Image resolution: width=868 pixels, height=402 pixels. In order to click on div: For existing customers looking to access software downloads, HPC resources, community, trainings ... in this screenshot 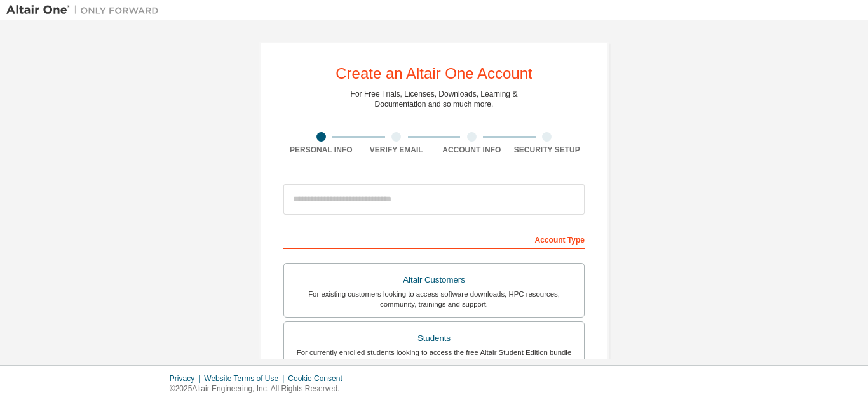, I will do `click(434, 299)`.